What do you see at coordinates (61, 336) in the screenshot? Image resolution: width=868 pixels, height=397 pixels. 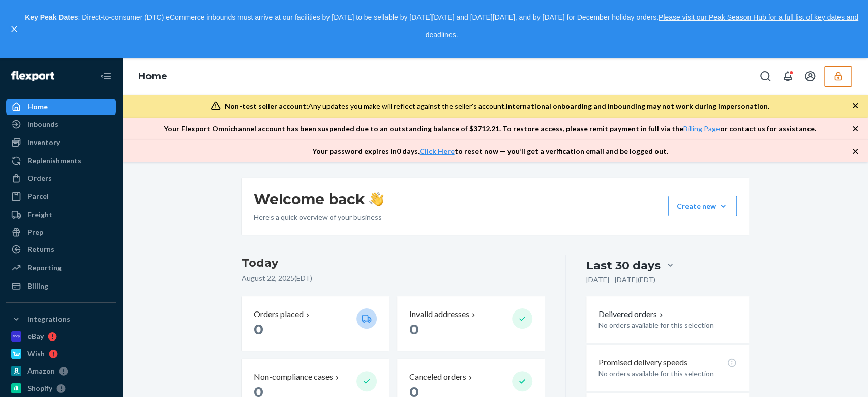 I see `a: eBay` at bounding box center [61, 336].